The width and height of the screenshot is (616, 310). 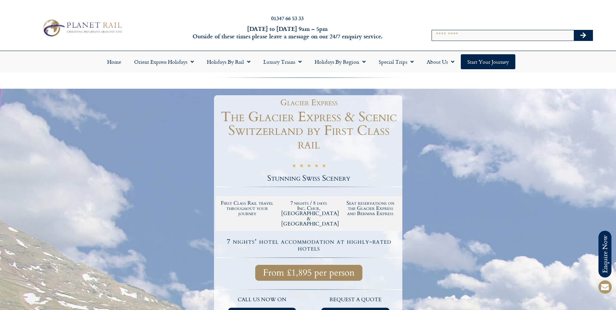 I want to click on a: Holidays by Region, so click(x=340, y=62).